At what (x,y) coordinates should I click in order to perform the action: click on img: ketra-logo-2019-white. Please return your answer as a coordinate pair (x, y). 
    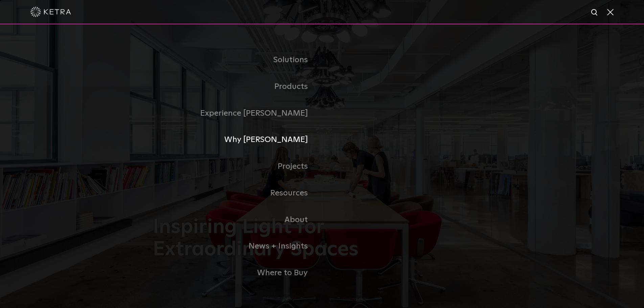
    Looking at the image, I should click on (51, 12).